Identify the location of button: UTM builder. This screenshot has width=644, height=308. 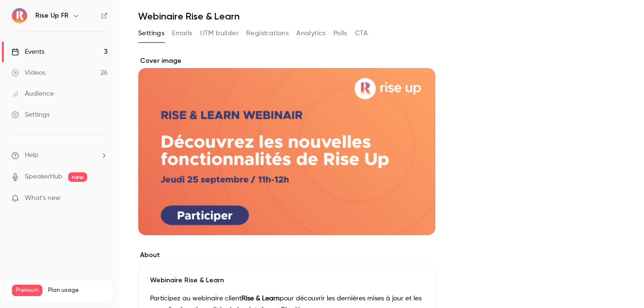
(219, 33).